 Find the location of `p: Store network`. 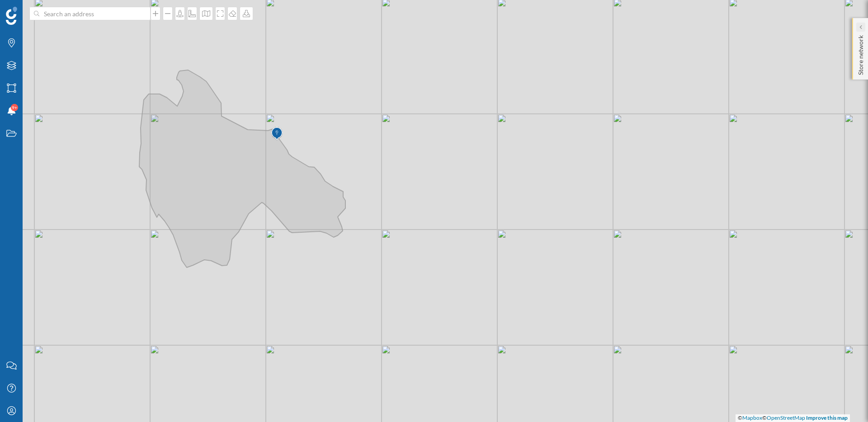

p: Store network is located at coordinates (861, 54).